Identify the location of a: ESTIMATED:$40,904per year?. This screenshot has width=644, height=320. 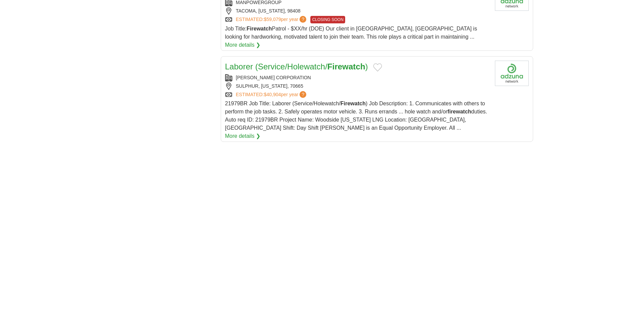
(272, 95).